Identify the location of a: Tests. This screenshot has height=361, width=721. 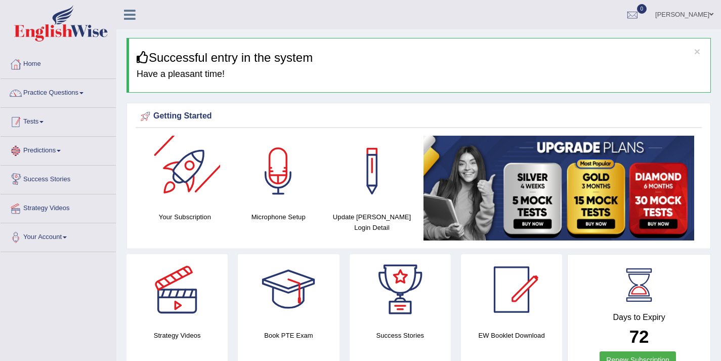
(58, 120).